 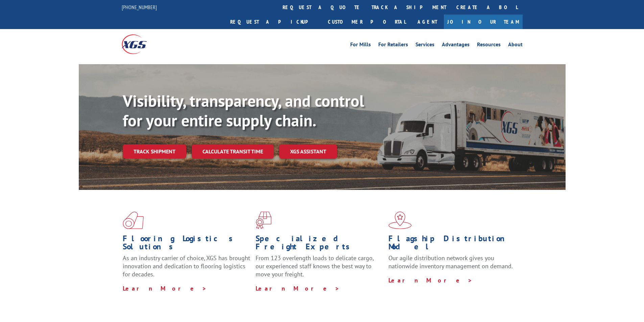 I want to click on a: Agent, so click(x=427, y=21).